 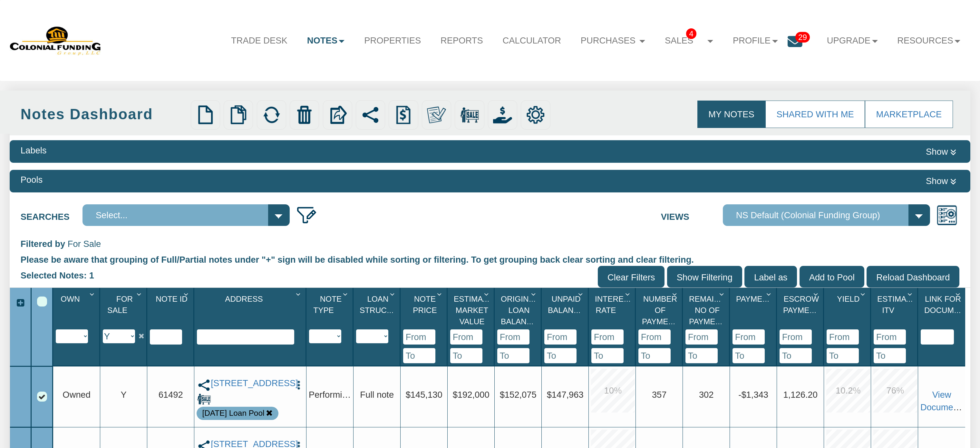 What do you see at coordinates (801, 310) in the screenshot?
I see `div: Escrow Payment Sort None` at bounding box center [801, 310].